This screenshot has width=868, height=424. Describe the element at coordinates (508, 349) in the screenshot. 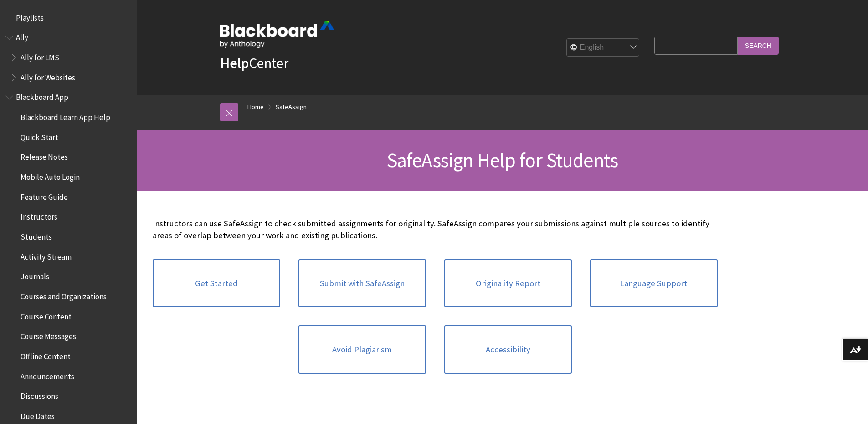

I see `a: Accessibility` at that location.